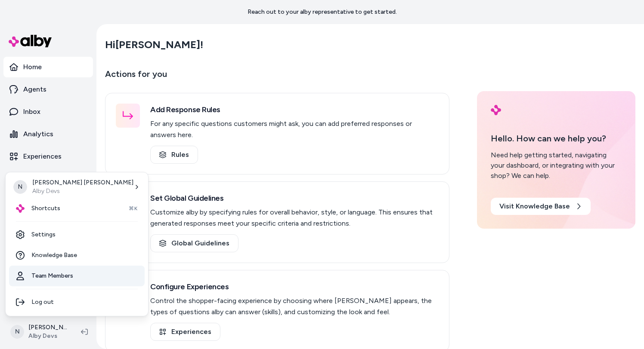 This screenshot has width=644, height=349. What do you see at coordinates (133, 208) in the screenshot?
I see `span: ⌘K` at bounding box center [133, 208].